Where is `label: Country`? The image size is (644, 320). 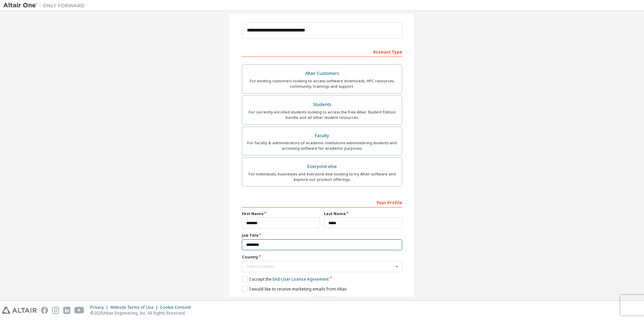 label: Country is located at coordinates (322, 257).